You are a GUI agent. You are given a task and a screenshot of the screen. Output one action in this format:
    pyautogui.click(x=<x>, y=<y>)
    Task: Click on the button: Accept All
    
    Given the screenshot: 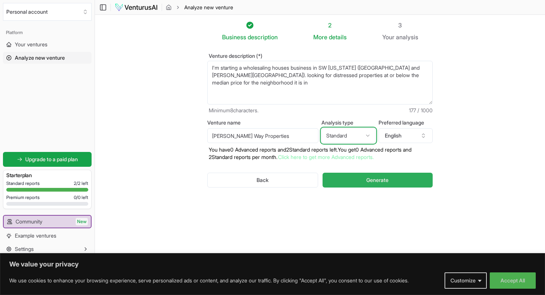 What is the action you would take?
    pyautogui.click(x=512, y=280)
    